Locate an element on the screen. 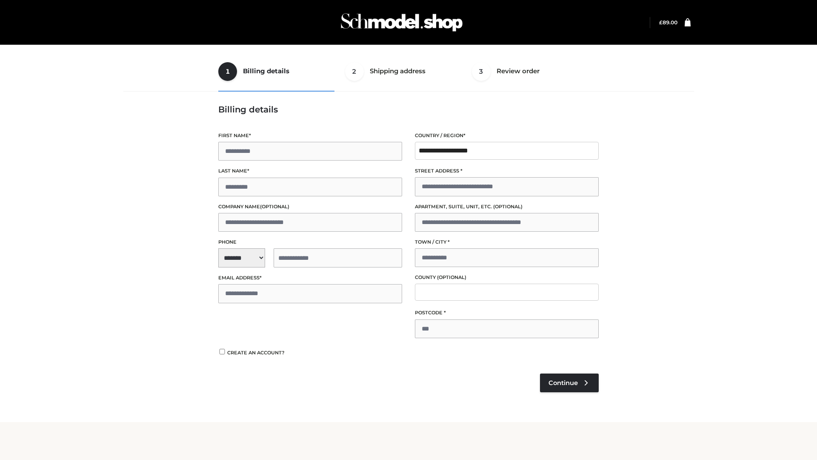  a: £89.00 is located at coordinates (668, 22).